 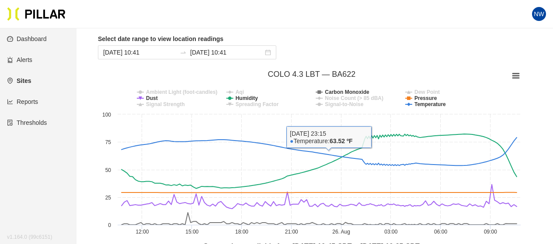 What do you see at coordinates (311, 39) in the screenshot?
I see `label: Select date range to view location readings` at bounding box center [311, 39].